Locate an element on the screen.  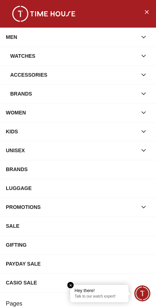
div: SALE is located at coordinates (78, 226).